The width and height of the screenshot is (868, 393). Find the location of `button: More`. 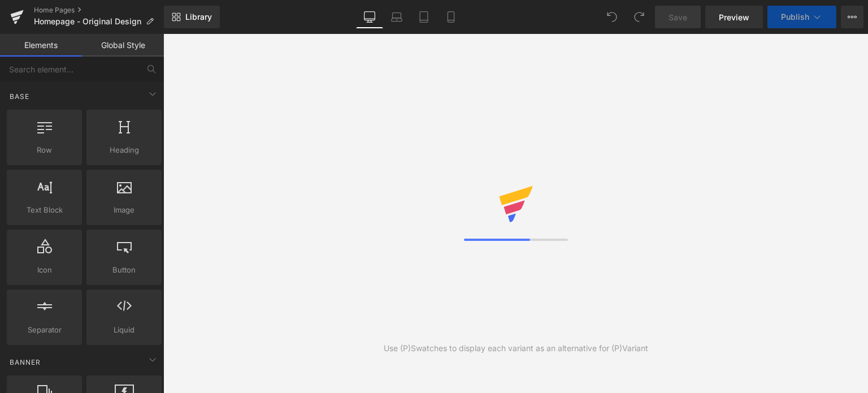

button: More is located at coordinates (852, 17).